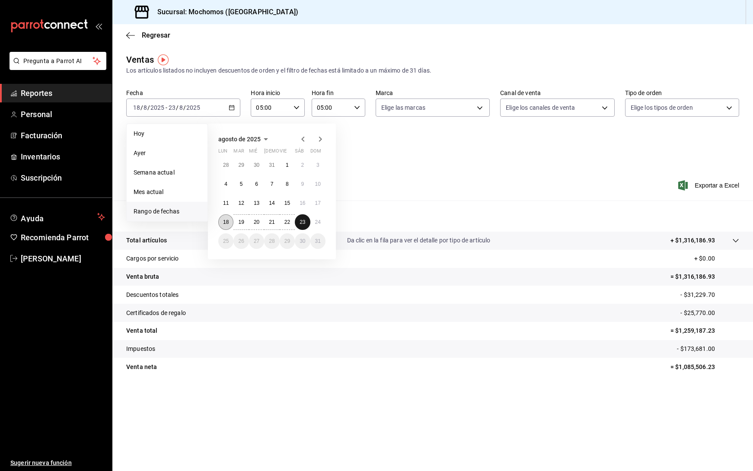  I want to click on p: Total artículos, so click(147, 240).